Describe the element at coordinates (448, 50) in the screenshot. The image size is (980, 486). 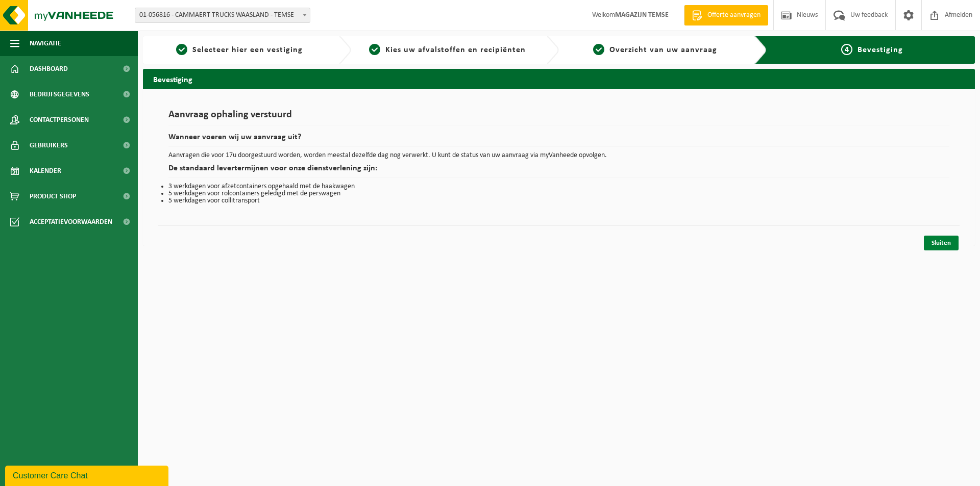
I see `a: 2Kies uw afvalstoffen en recipiënten` at that location.